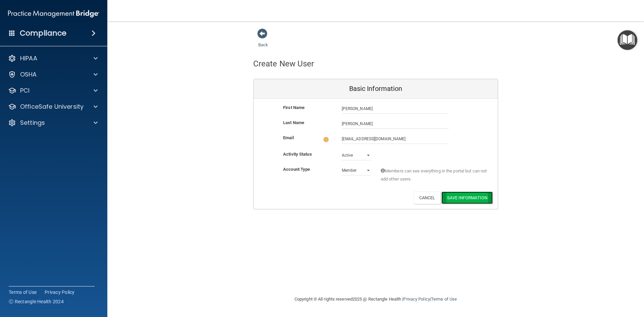 This screenshot has width=644, height=317. Describe the element at coordinates (53, 91) in the screenshot. I see `a: PCI` at that location.